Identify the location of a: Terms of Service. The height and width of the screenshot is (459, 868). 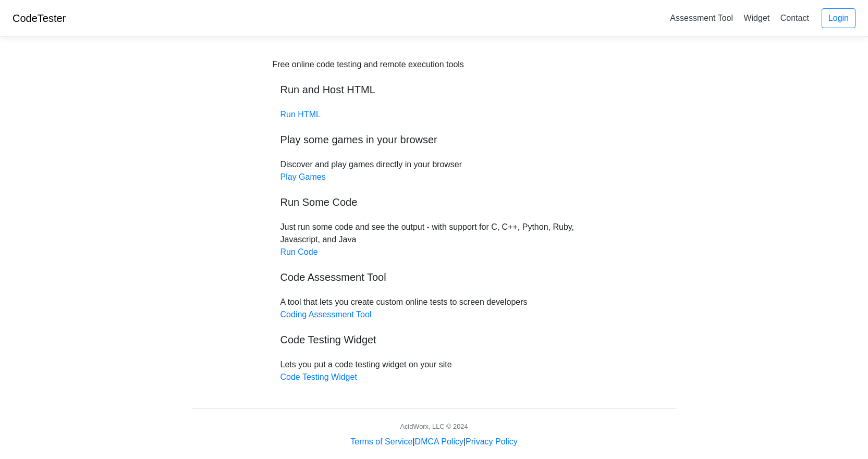
(381, 441).